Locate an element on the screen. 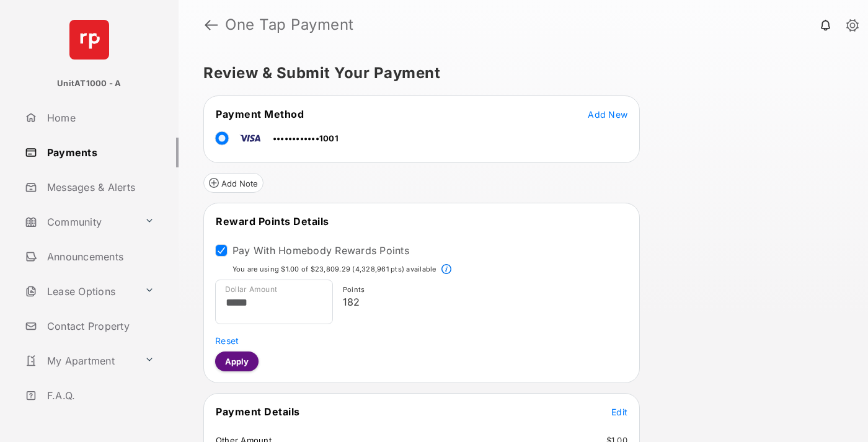  h5: Review & Submit Your Payment is located at coordinates (518, 73).